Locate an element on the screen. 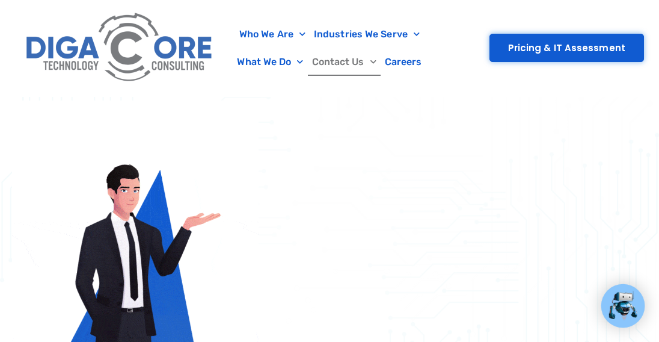 This screenshot has height=342, width=659. a: Contact Us is located at coordinates (344, 62).